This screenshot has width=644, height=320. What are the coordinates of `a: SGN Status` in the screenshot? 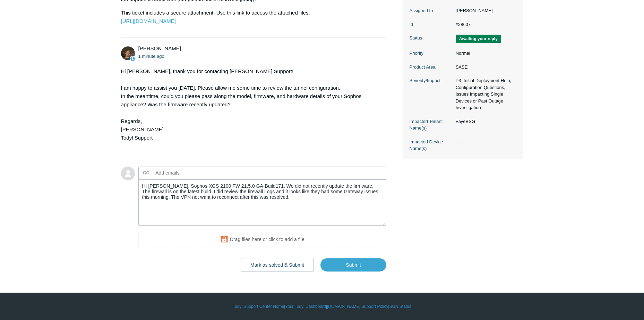 It's located at (400, 307).